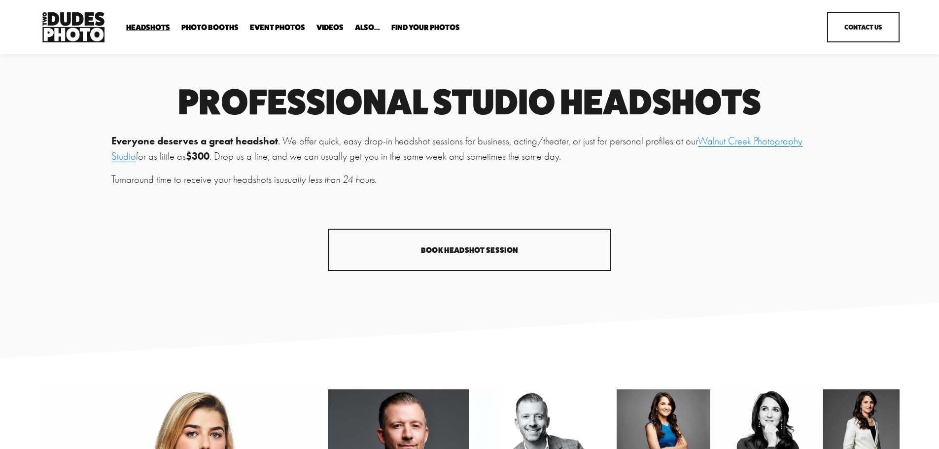 The width and height of the screenshot is (939, 449). What do you see at coordinates (327, 179) in the screenshot?
I see `em: usually less than 24 hours` at bounding box center [327, 179].